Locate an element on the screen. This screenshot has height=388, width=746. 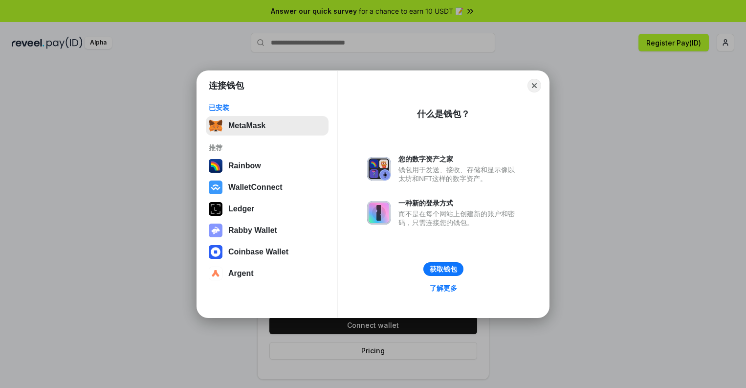
div: MetaMask is located at coordinates (247, 126).